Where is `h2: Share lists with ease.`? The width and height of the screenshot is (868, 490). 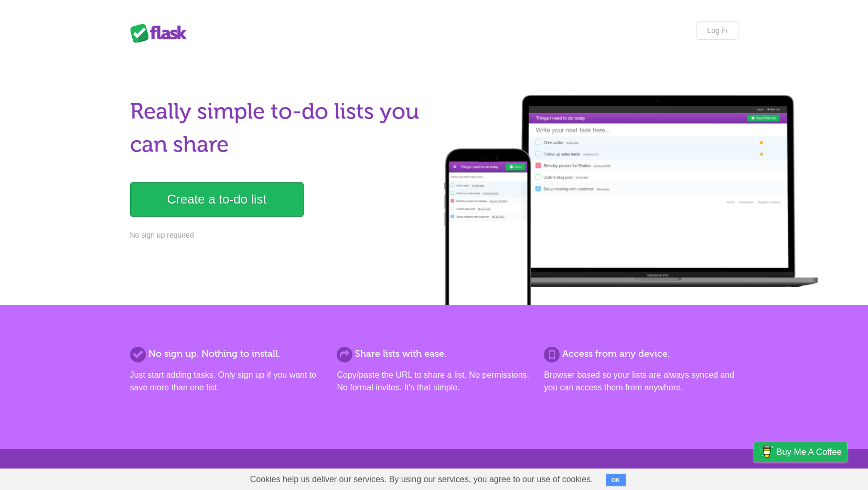
h2: Share lists with ease. is located at coordinates (433, 353).